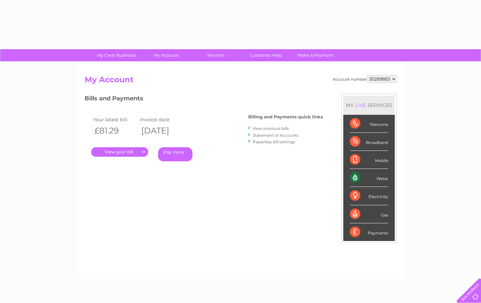  Describe the element at coordinates (369, 160) in the screenshot. I see `div: Mobile` at that location.